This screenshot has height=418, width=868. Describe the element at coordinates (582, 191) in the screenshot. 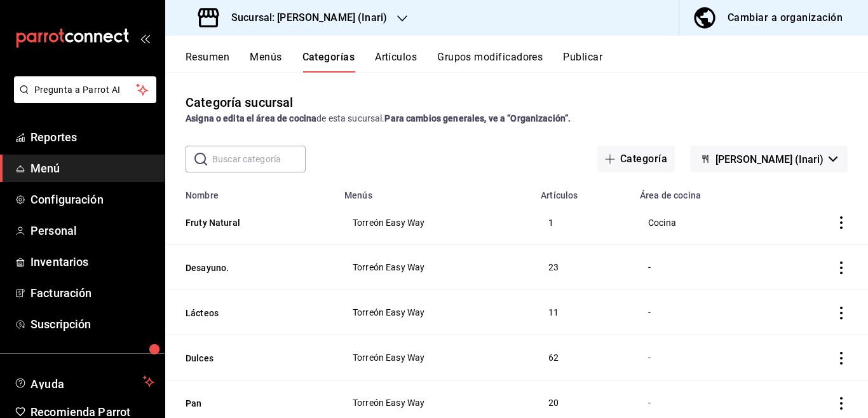

I see `th: Artículos` at that location.